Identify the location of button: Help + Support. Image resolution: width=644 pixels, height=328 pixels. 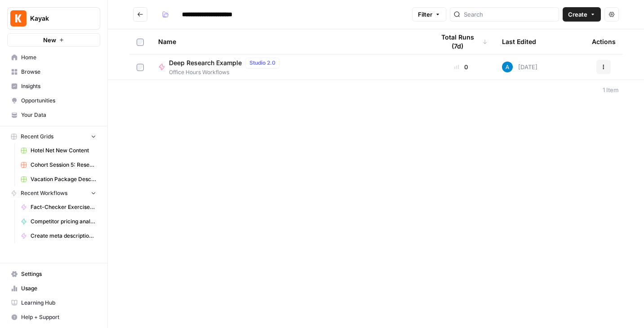
(54, 317).